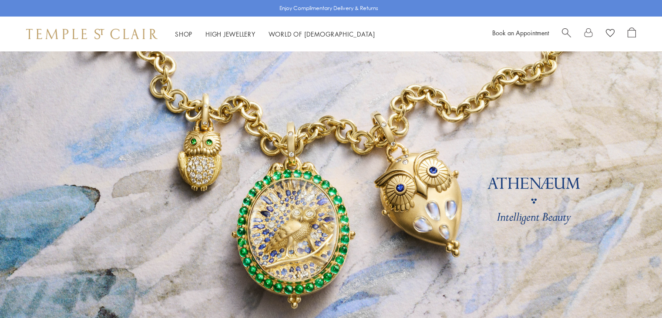 This screenshot has height=318, width=662. Describe the element at coordinates (328, 8) in the screenshot. I see `p: Enjoy Complimentary Delivery & Returns` at that location.